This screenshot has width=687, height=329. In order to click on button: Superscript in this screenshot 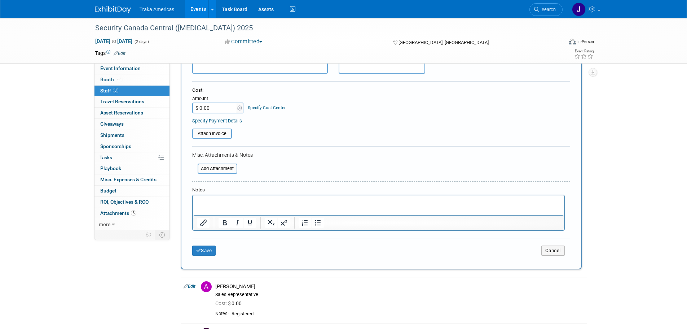, I will do `click(284, 223)`.